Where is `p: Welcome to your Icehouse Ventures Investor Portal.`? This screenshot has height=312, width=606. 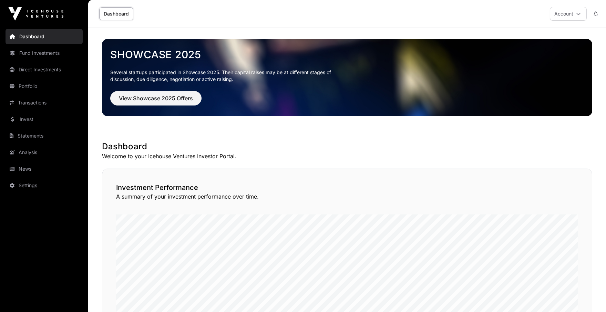
p: Welcome to your Icehouse Ventures Investor Portal. is located at coordinates (347, 156).